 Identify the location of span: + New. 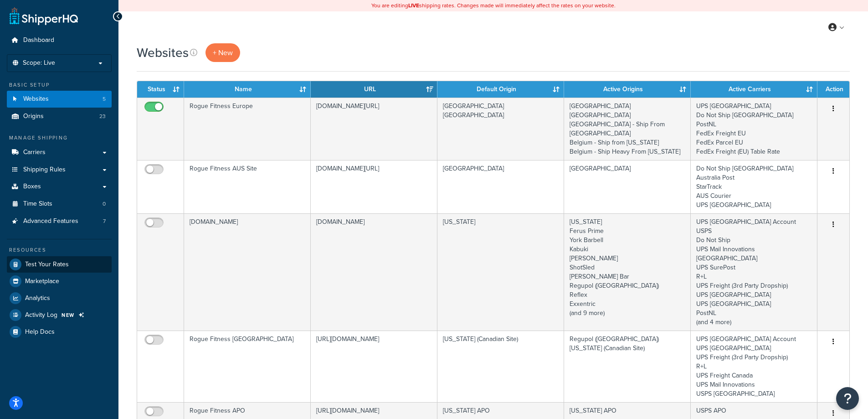
(223, 52).